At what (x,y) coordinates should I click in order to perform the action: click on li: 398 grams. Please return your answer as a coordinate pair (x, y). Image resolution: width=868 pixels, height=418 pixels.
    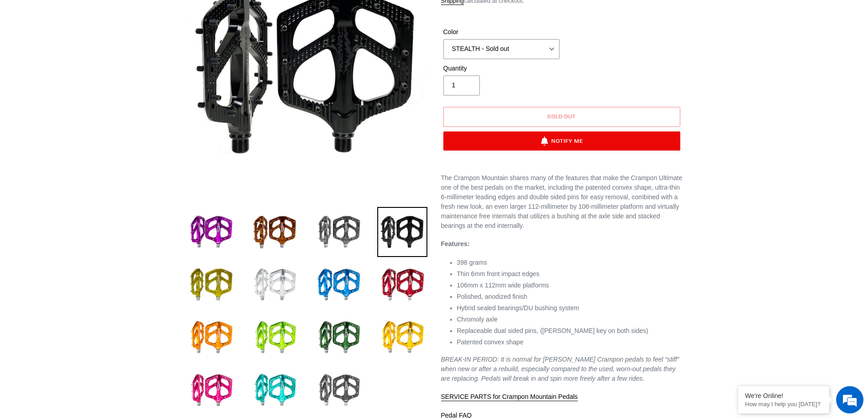
    Looking at the image, I should click on (569, 262).